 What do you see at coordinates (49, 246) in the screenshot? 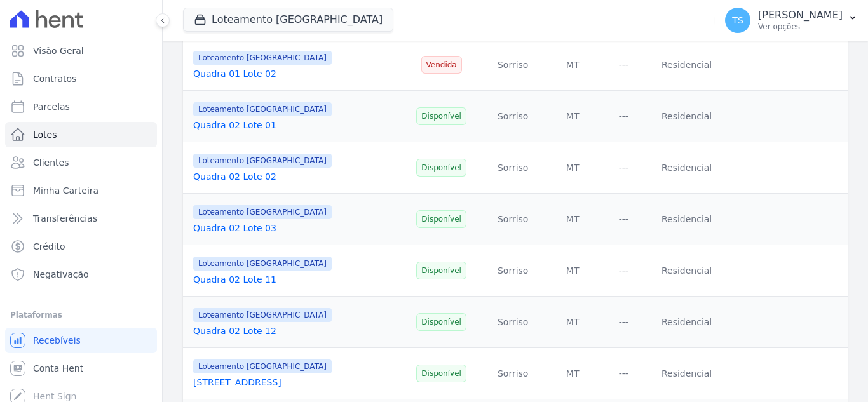
I see `span: Crédito` at bounding box center [49, 246].